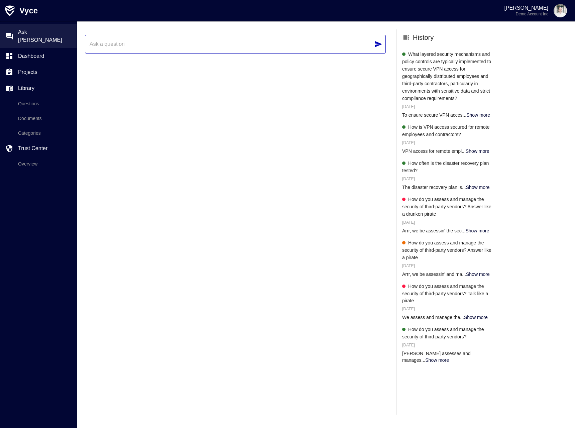 The image size is (575, 428). Describe the element at coordinates (44, 164) in the screenshot. I see `p: Overview` at that location.